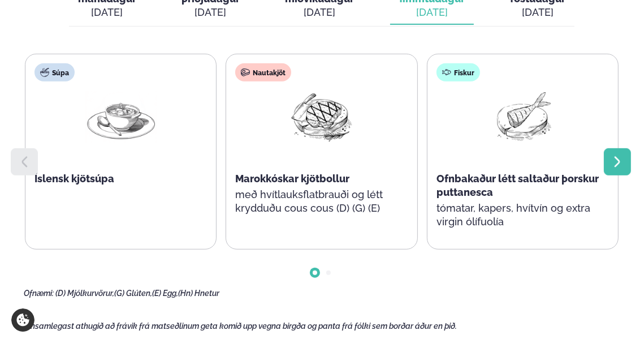 This screenshot has height=343, width=644. I want to click on span: Vinsamlegast athugið að frávik frá matseðlinum geta komið upp vegna birgða og panta frá fólki sem..., so click(240, 326).